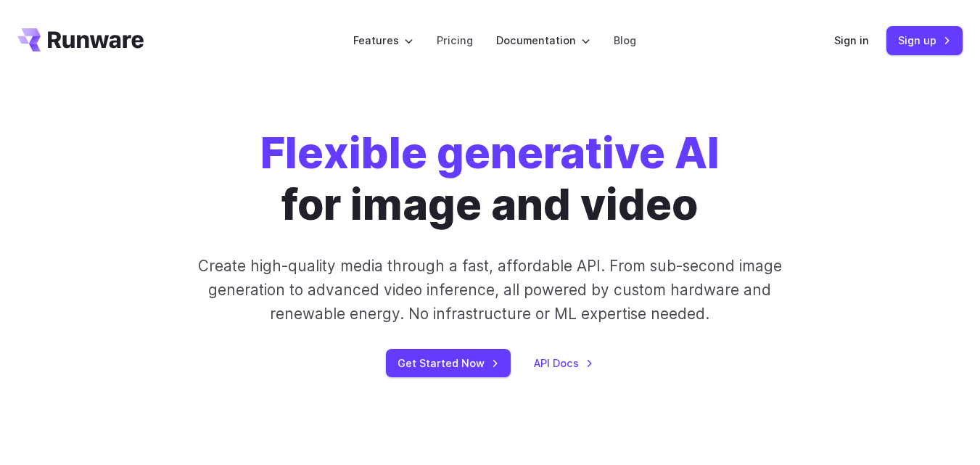 This screenshot has width=980, height=465. Describe the element at coordinates (448, 363) in the screenshot. I see `a: Get Started Now` at that location.